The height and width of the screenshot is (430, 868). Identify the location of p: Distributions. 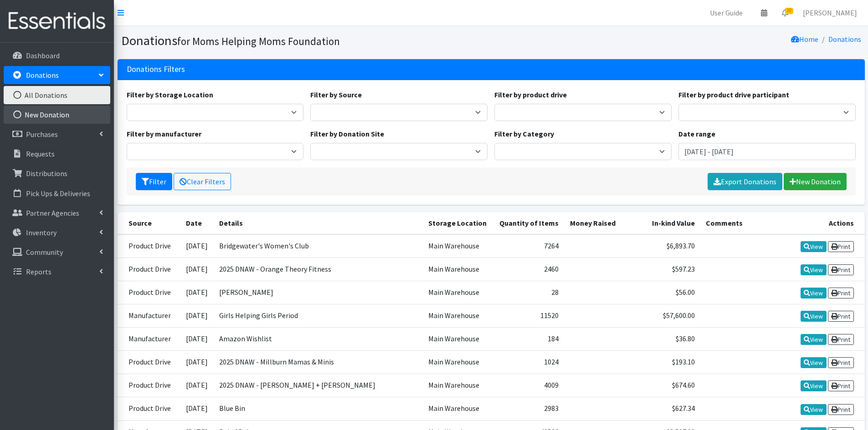
(46, 174).